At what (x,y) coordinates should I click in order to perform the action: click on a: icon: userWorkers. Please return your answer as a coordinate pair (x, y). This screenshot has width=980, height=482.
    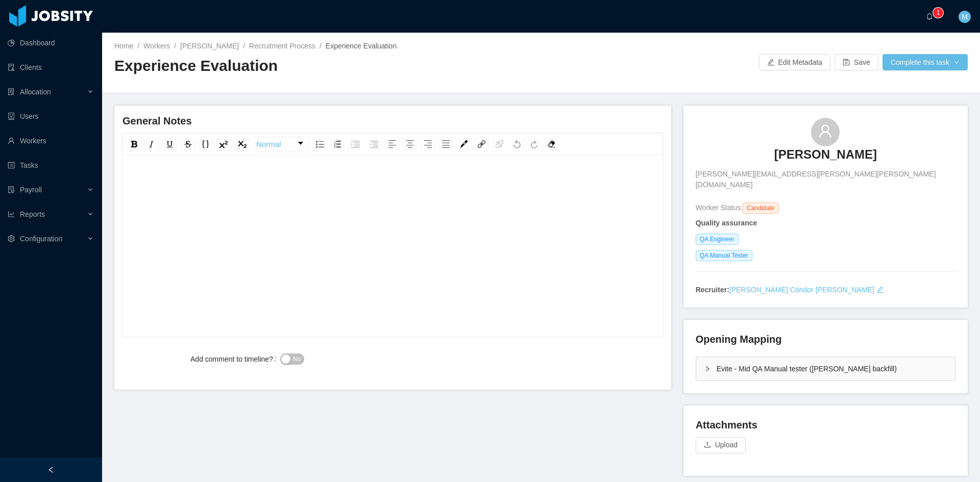
    Looking at the image, I should click on (51, 141).